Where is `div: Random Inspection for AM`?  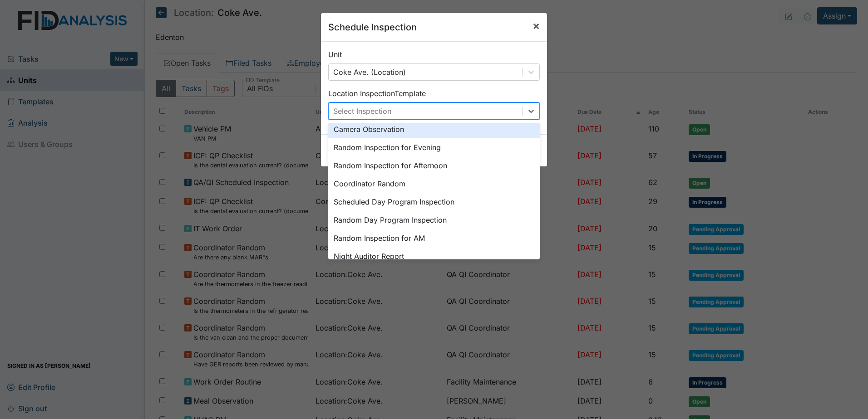 div: Random Inspection for AM is located at coordinates (434, 238).